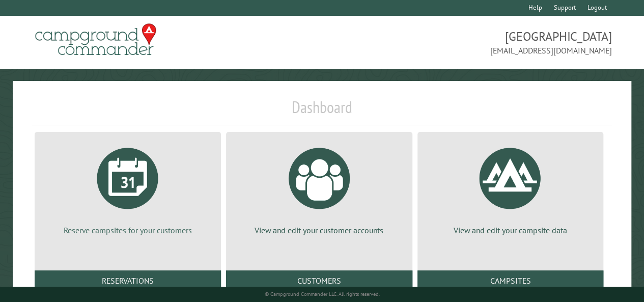 This screenshot has height=302, width=644. I want to click on a: Customers, so click(319, 281).